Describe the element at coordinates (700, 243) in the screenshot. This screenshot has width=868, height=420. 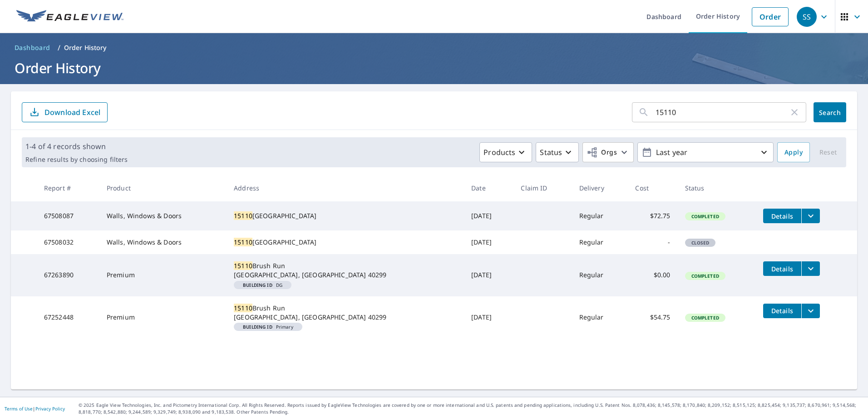
I see `span: Closed` at that location.